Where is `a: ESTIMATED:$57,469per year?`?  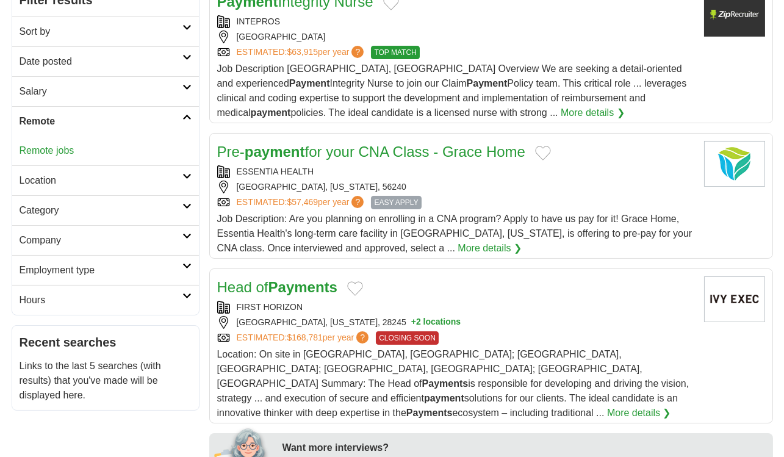
a: ESTIMATED:$57,469per year? is located at coordinates (301, 203).